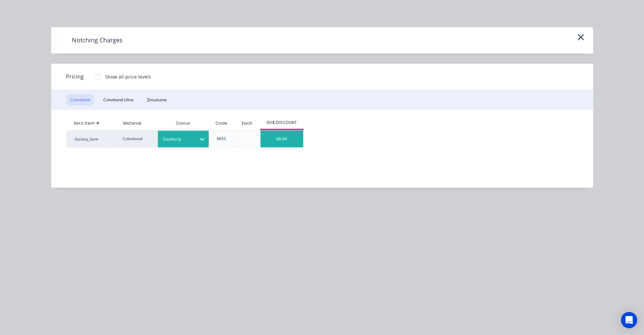 Image resolution: width=644 pixels, height=335 pixels. I want to click on div: Colorbond, so click(132, 139).